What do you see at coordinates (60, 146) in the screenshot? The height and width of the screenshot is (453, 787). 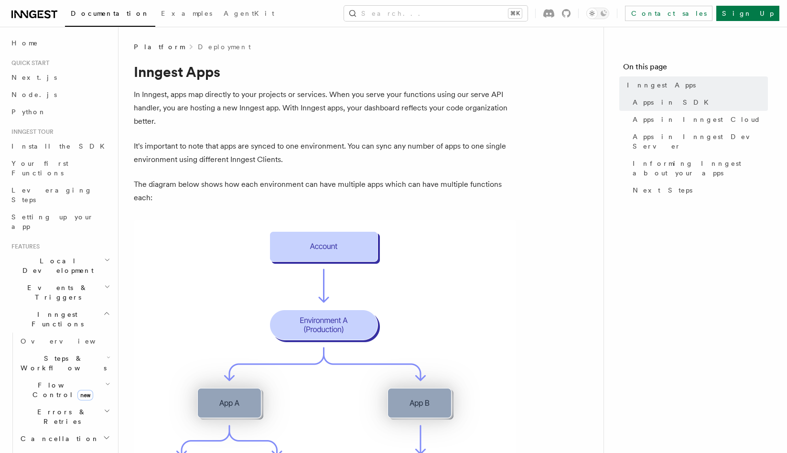 I see `a: Install the SDK` at bounding box center [60, 146].